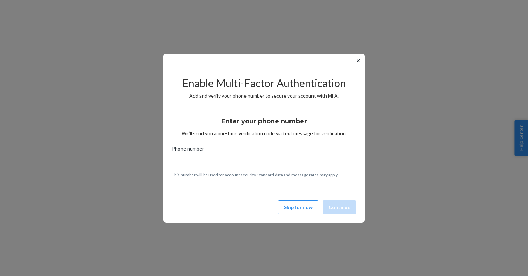 This screenshot has height=276, width=528. I want to click on span: Phone number, so click(188, 150).